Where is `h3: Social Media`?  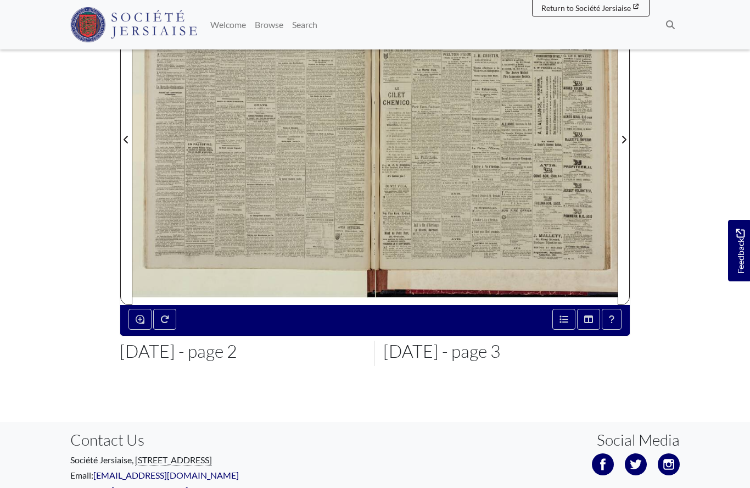
h3: Social Media is located at coordinates (638, 440).